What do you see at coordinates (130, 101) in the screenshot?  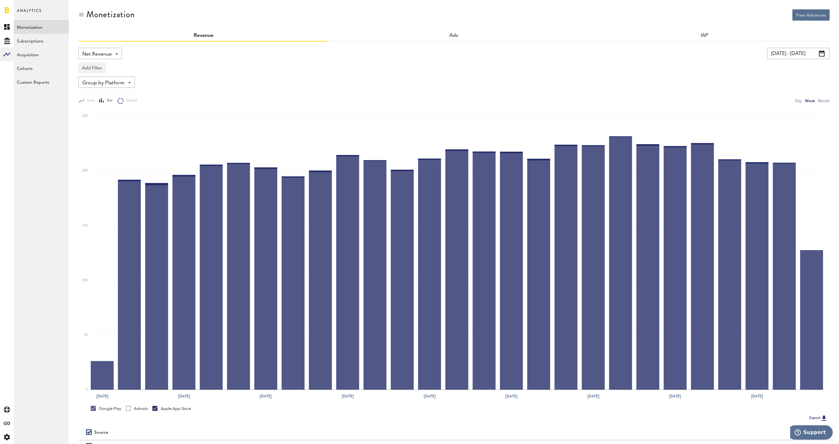 I see `span: Donut` at bounding box center [130, 101].